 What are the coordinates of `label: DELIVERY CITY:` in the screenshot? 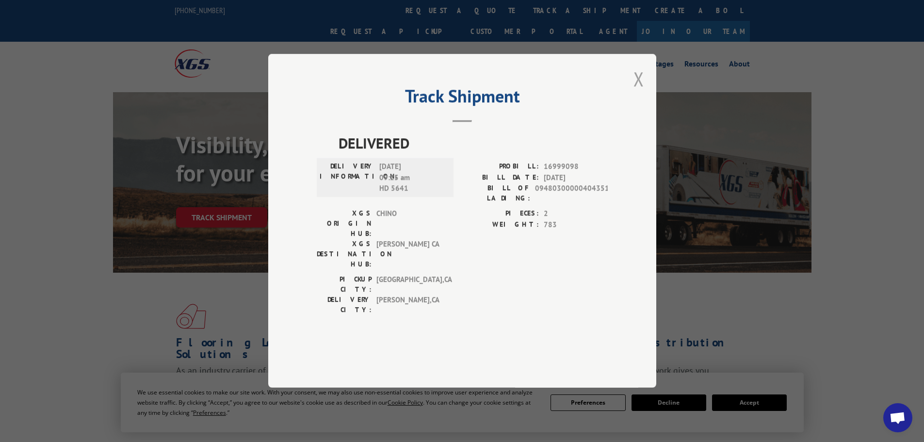 It's located at (344, 305).